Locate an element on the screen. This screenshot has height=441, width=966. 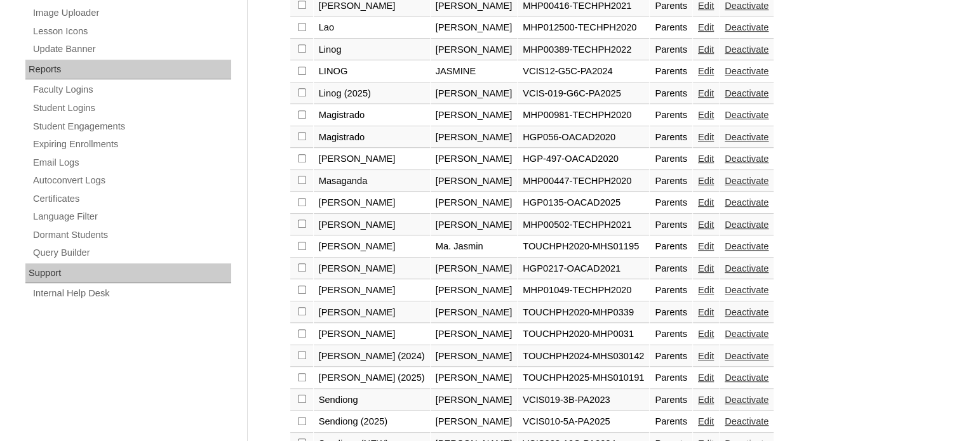
td: VCIS010-5A-PA2025 is located at coordinates (583, 422).